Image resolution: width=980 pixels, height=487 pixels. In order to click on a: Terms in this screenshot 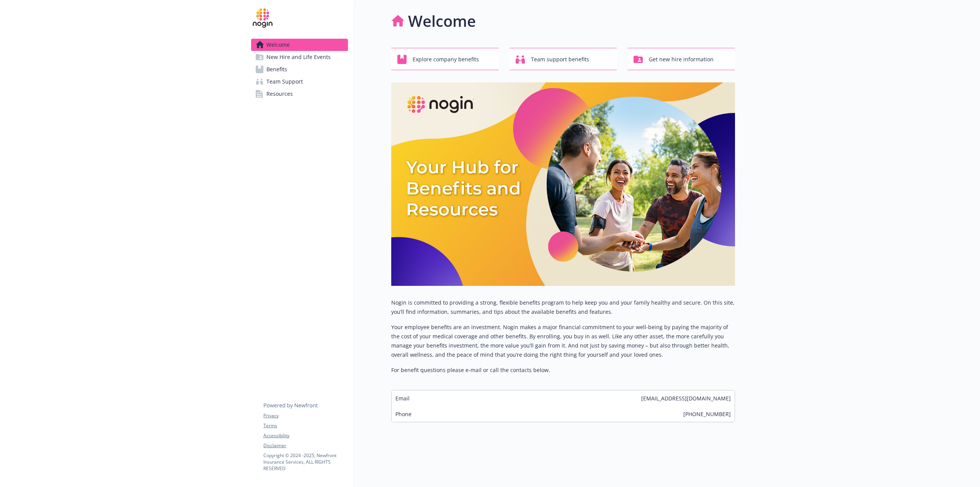, I will do `click(305, 426)`.